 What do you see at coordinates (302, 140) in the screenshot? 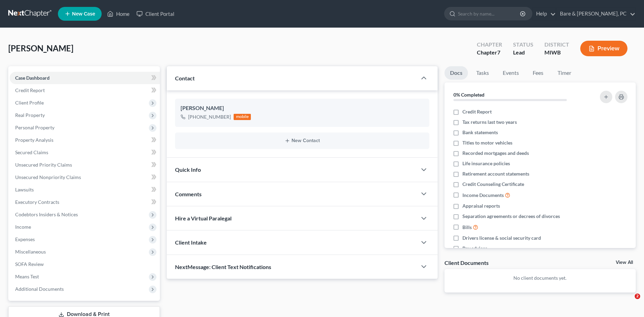
I see `button: New Contact` at bounding box center [302, 140].